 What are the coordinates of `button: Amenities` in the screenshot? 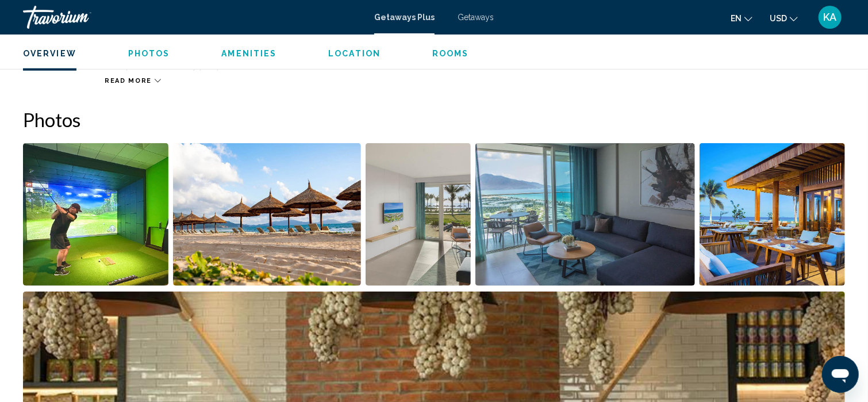 It's located at (249, 53).